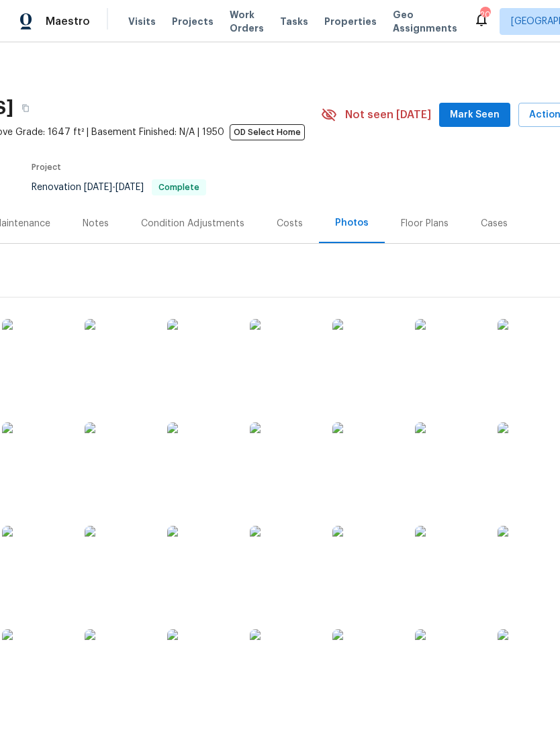 The width and height of the screenshot is (560, 730). I want to click on span: Visits, so click(141, 21).